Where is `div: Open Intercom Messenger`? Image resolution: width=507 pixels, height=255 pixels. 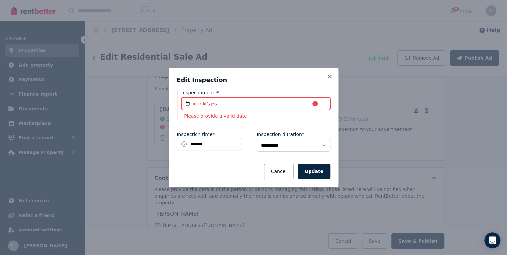
div: Open Intercom Messenger is located at coordinates (492, 240).